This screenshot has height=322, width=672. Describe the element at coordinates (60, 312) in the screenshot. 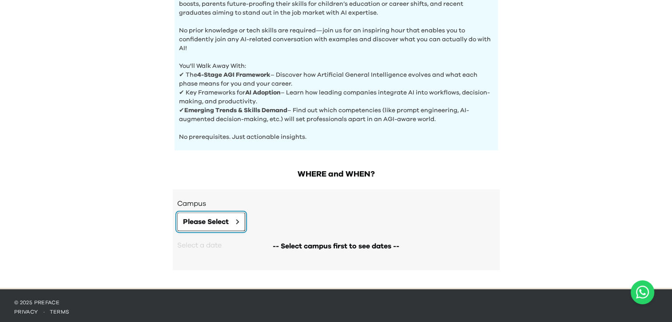

I see `a: terms` at that location.